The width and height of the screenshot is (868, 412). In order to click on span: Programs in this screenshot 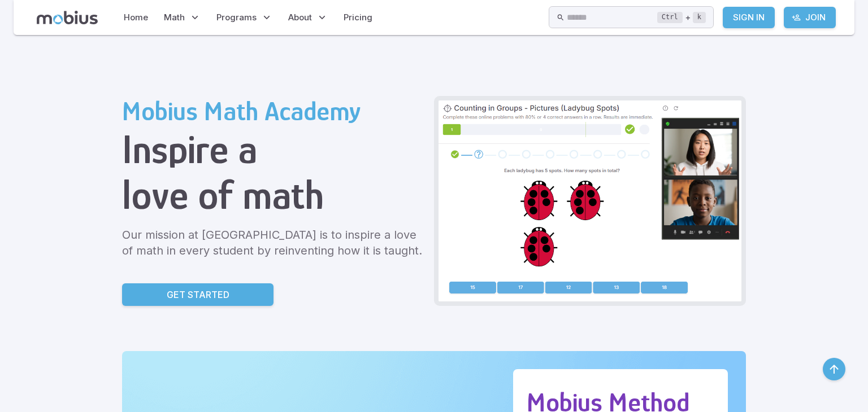, I will do `click(236, 18)`.